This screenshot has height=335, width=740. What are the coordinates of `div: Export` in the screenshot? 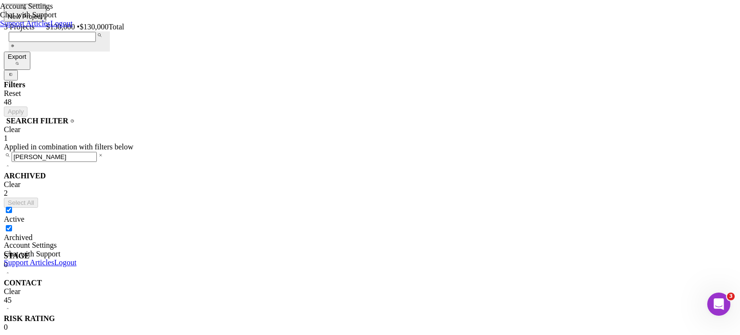 It's located at (17, 56).